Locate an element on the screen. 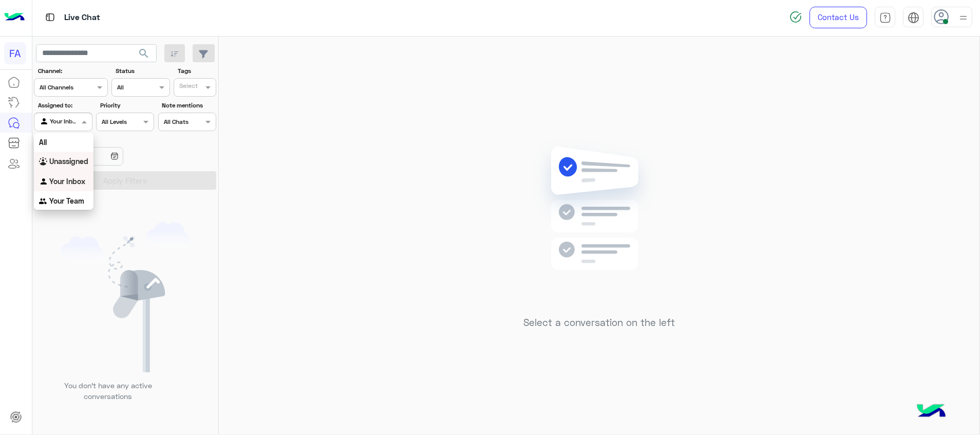 This screenshot has width=980, height=435. b: All is located at coordinates (43, 142).